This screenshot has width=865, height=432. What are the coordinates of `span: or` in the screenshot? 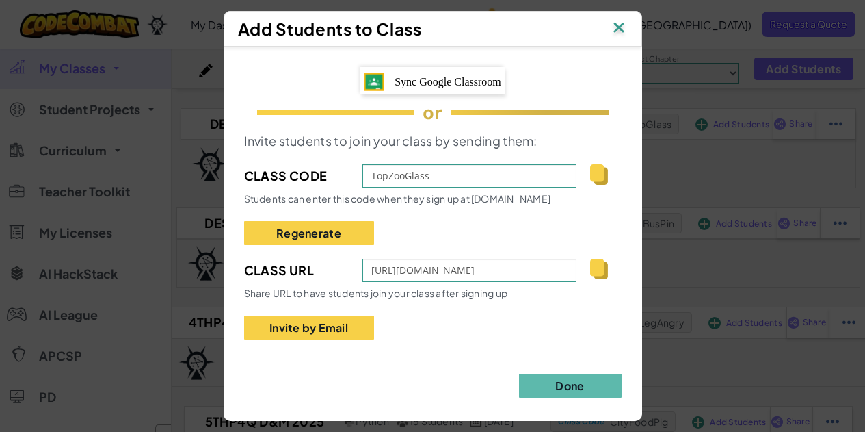 It's located at (432, 112).